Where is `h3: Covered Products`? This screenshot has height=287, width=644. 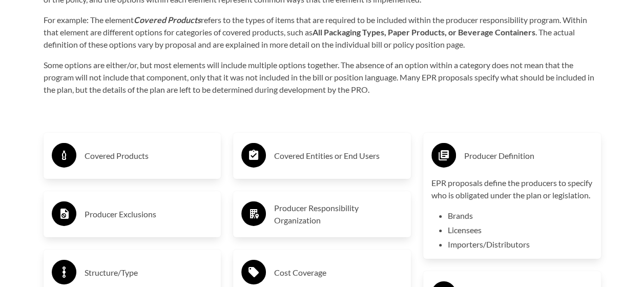 h3: Covered Products is located at coordinates (149, 156).